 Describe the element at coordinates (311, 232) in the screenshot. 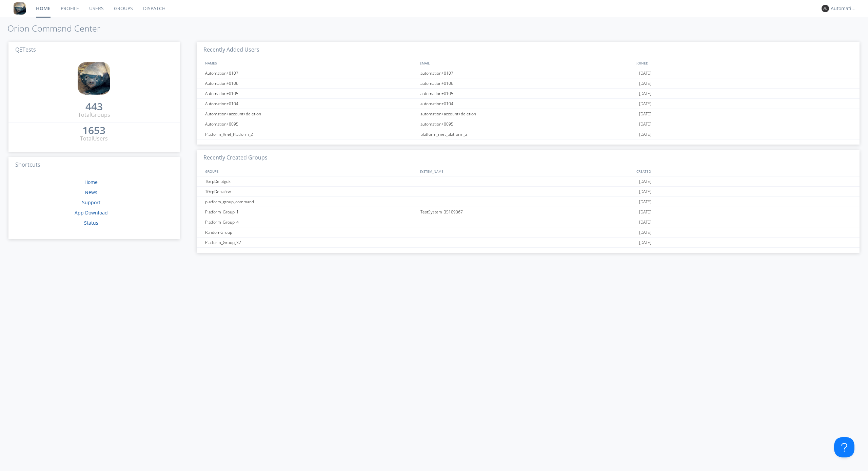

I see `div: RandomGroup` at that location.